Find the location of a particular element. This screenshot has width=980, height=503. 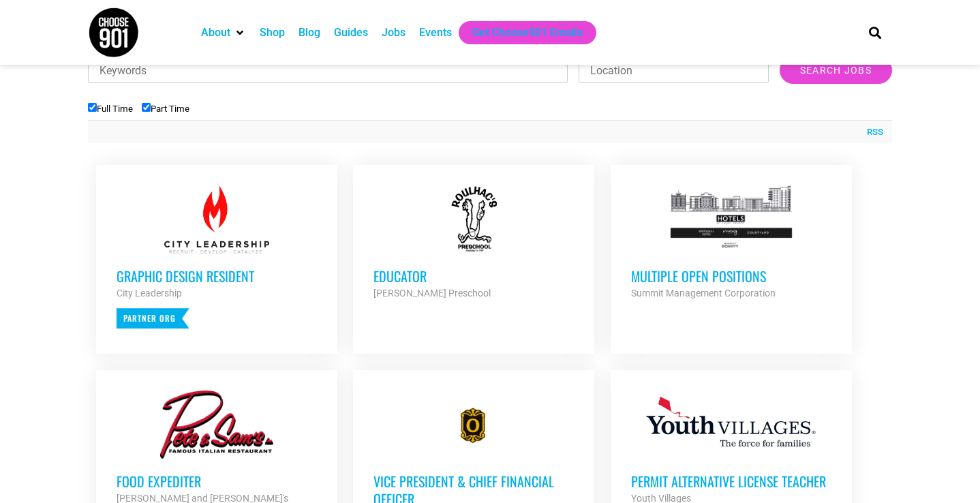

h3: Food Expediter is located at coordinates (217, 481).